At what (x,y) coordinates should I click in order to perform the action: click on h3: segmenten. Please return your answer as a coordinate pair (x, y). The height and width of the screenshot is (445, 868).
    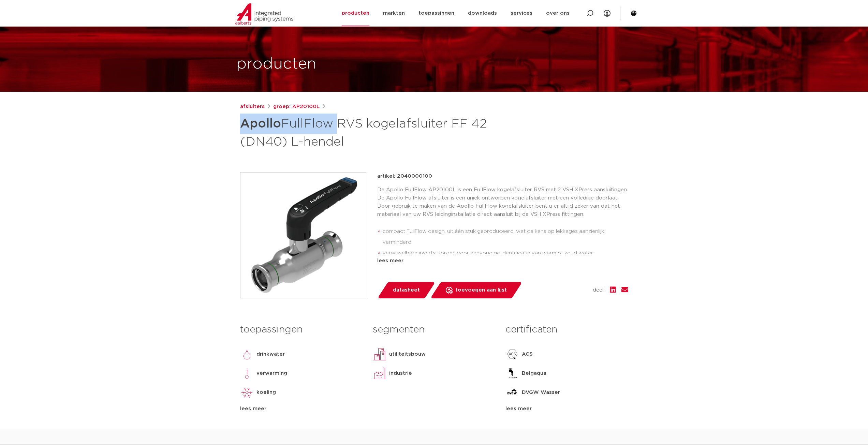
    Looking at the image, I should click on (434, 330).